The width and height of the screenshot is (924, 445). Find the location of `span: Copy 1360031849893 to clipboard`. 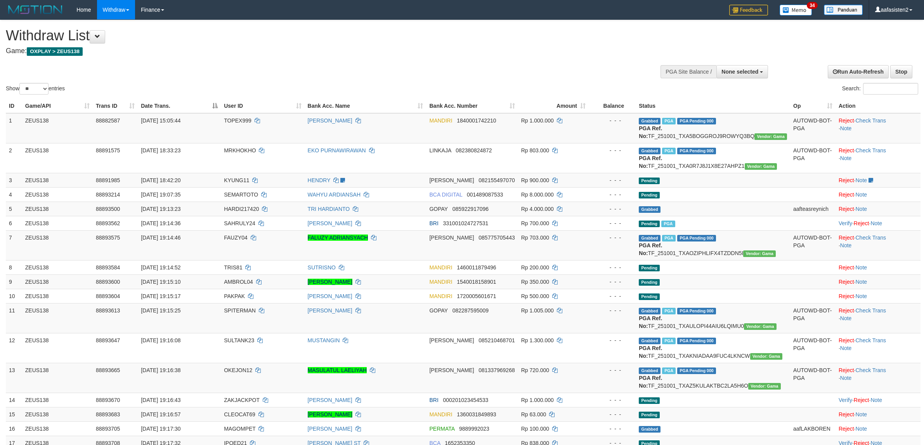

span: Copy 1360031849893 to clipboard is located at coordinates (476, 415).